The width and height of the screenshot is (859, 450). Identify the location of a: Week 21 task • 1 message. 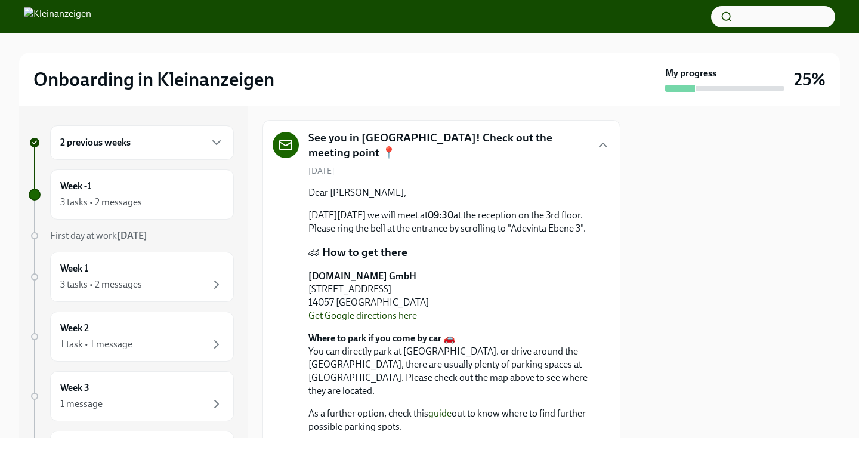
(131, 336).